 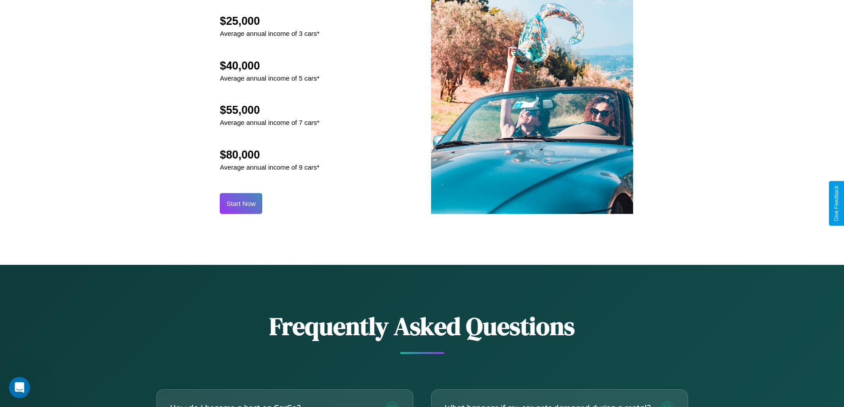 I want to click on p: Average annual income of 5 cars*, so click(x=270, y=78).